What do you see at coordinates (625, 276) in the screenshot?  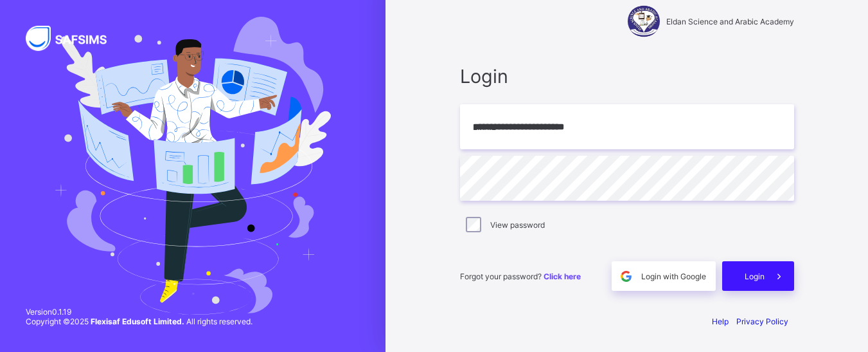 I see `img: google.396cfc9801f0270233282035f929180a.svg` at bounding box center [625, 276].